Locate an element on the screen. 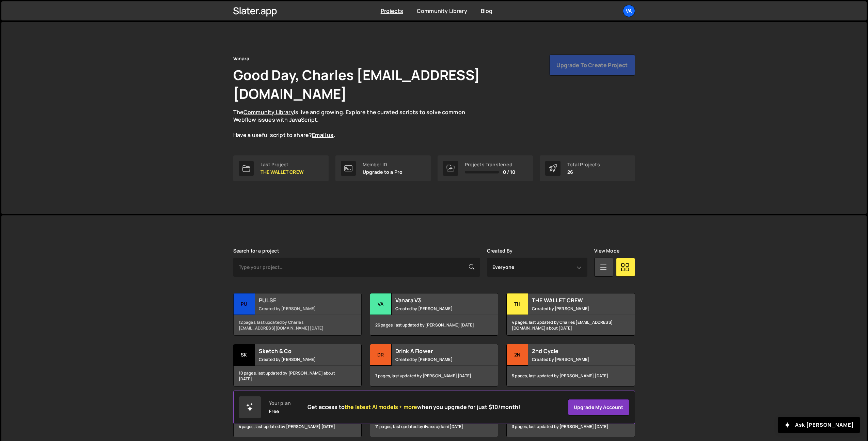 This screenshot has height=441, width=868. h2: Get access to when you upgrade for just $10/month! is located at coordinates (414, 407).